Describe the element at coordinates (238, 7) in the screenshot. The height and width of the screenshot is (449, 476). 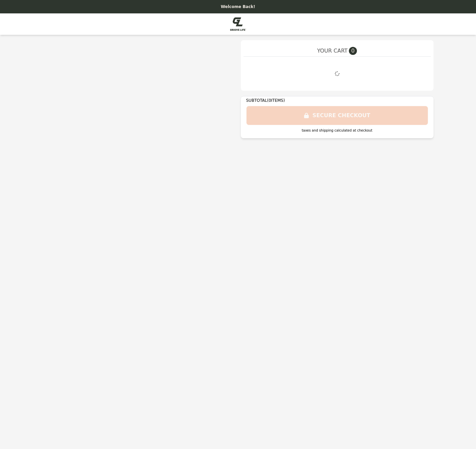
I see `p: Welcome Back!` at that location.